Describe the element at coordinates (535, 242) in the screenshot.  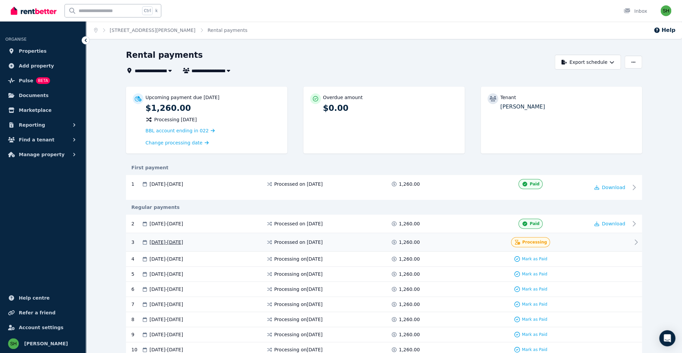
I see `span: Processing` at that location.